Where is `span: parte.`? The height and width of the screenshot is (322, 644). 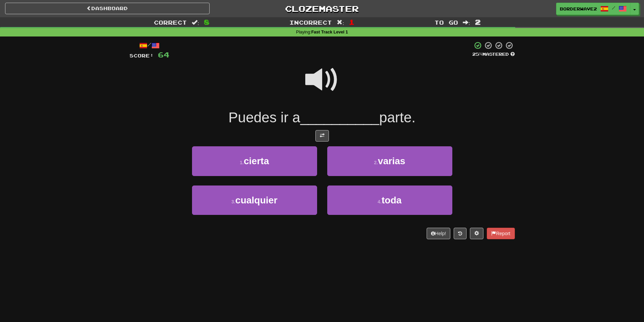
span: parte. is located at coordinates (398, 117).